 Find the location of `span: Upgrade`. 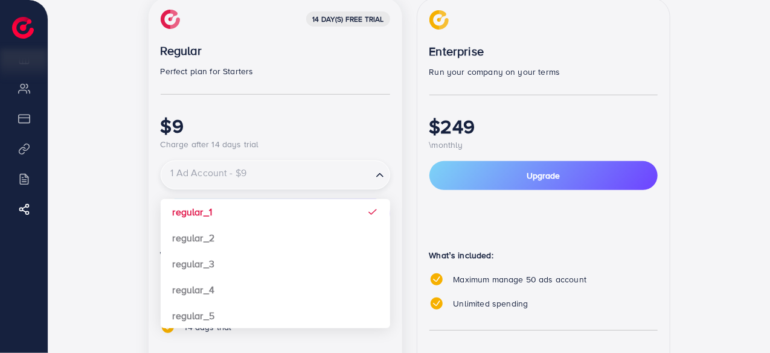

span: Upgrade is located at coordinates (543, 176).